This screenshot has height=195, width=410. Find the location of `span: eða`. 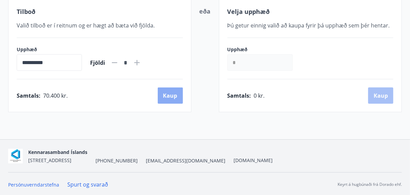

span: eða is located at coordinates (205, 11).